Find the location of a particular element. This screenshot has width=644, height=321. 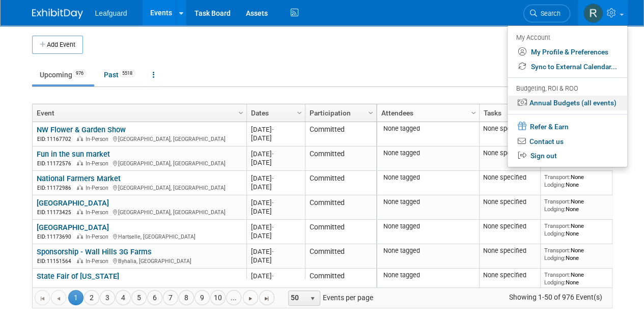

a: Sign out is located at coordinates (567, 155).